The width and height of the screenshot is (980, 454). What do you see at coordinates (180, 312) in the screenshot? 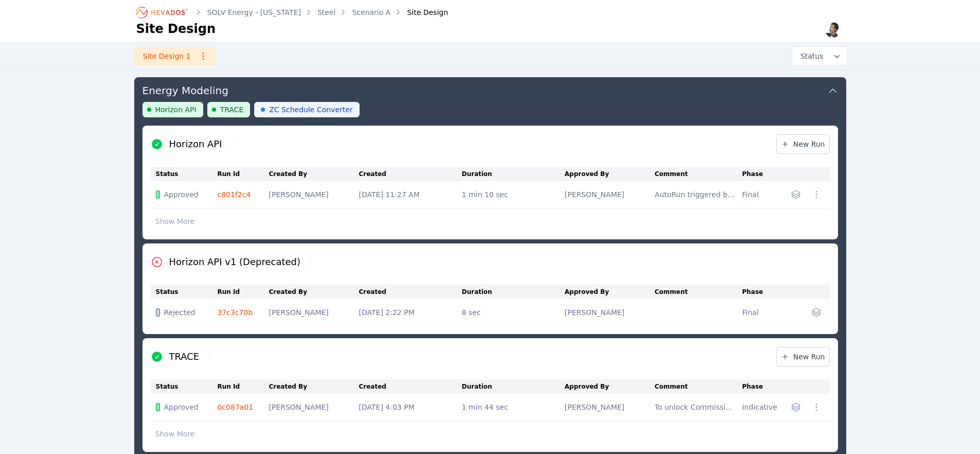
I see `span: Rejected` at bounding box center [180, 312].